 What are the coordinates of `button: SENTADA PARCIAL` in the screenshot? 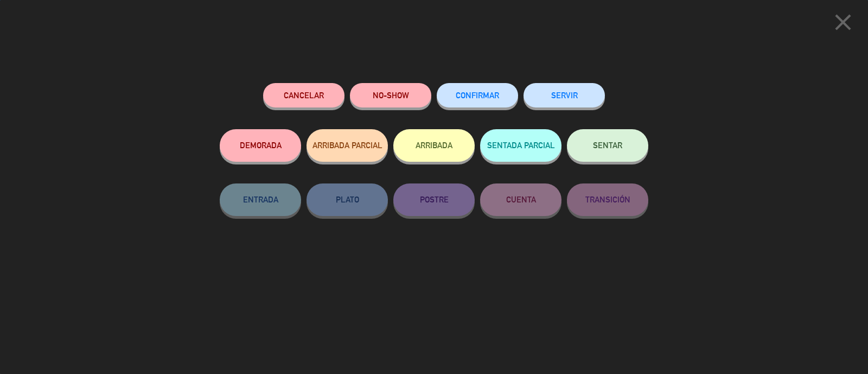 It's located at (521, 146).